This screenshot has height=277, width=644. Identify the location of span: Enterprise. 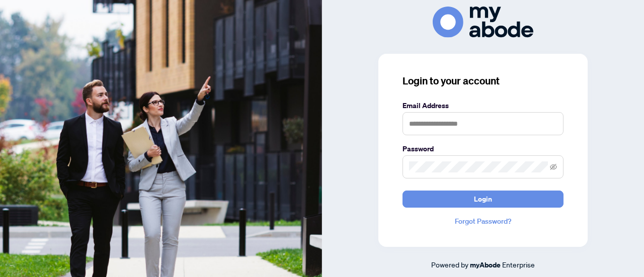
(518, 264).